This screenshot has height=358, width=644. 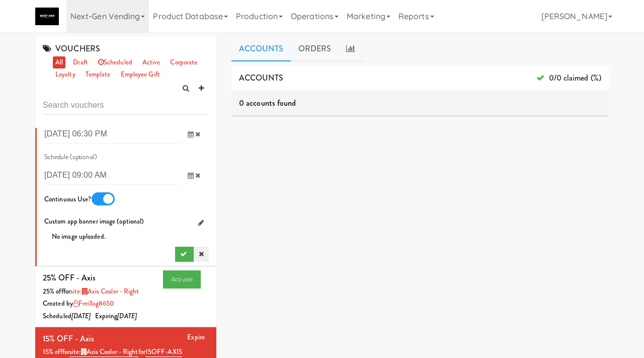 I want to click on input: Expires, so click(x=112, y=134).